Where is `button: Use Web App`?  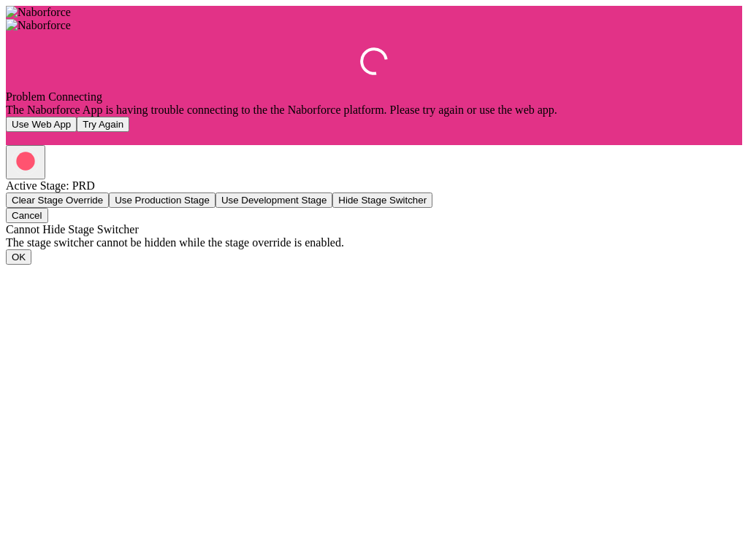 button: Use Web App is located at coordinates (41, 124).